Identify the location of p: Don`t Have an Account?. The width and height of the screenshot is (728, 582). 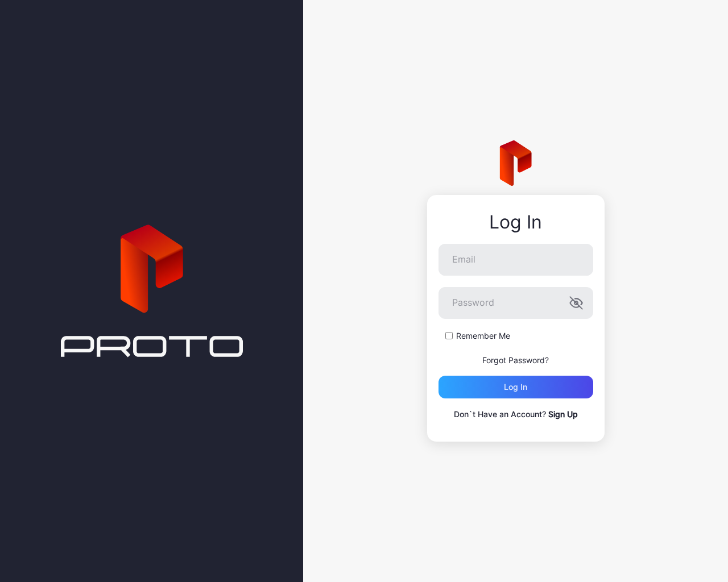
(516, 415).